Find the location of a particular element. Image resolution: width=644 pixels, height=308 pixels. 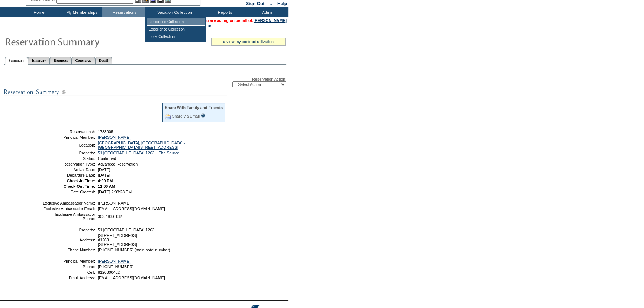

td: Exclusive Ambassador Name: is located at coordinates (68, 203).